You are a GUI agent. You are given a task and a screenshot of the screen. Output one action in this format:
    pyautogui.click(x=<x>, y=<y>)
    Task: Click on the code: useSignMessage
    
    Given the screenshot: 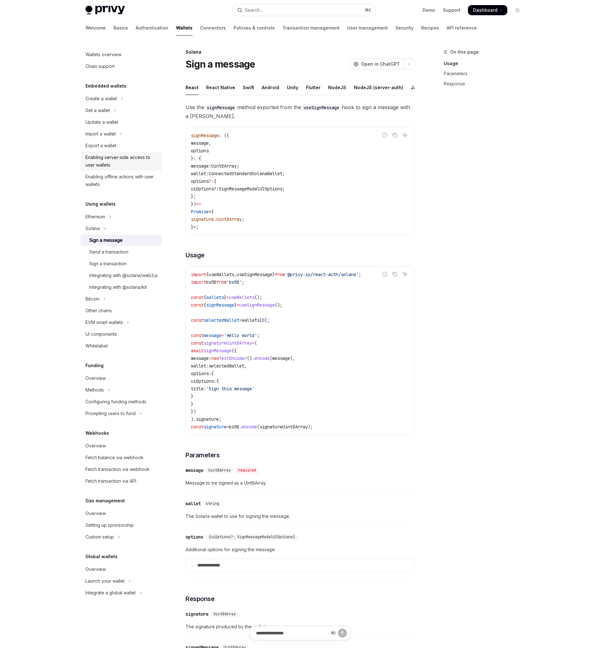 What is the action you would take?
    pyautogui.click(x=321, y=108)
    